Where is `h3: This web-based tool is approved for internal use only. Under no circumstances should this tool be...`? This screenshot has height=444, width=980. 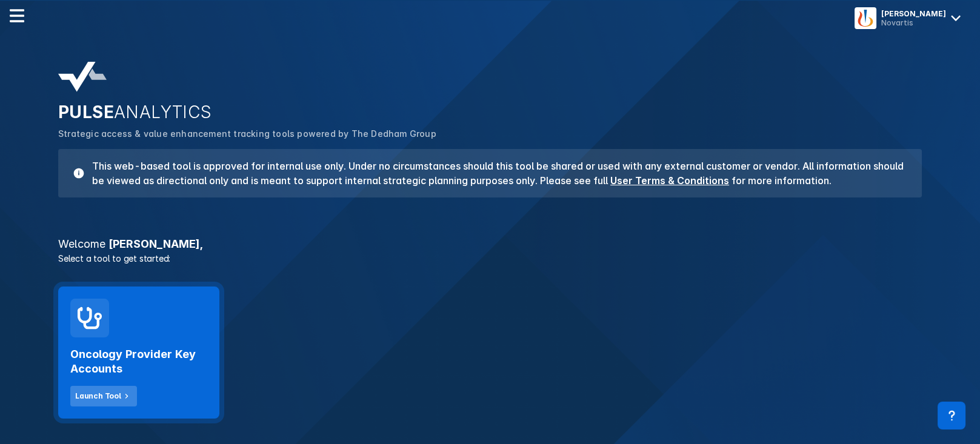 h3: This web-based tool is approved for internal use only. Under no circumstances should this tool be... is located at coordinates (496, 173).